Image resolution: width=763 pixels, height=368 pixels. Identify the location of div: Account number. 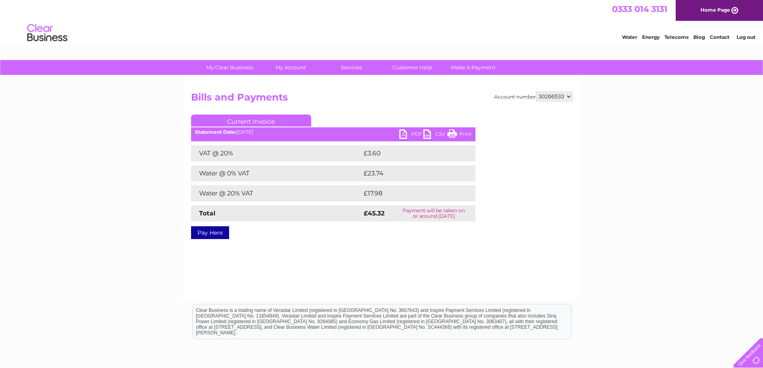
(533, 97).